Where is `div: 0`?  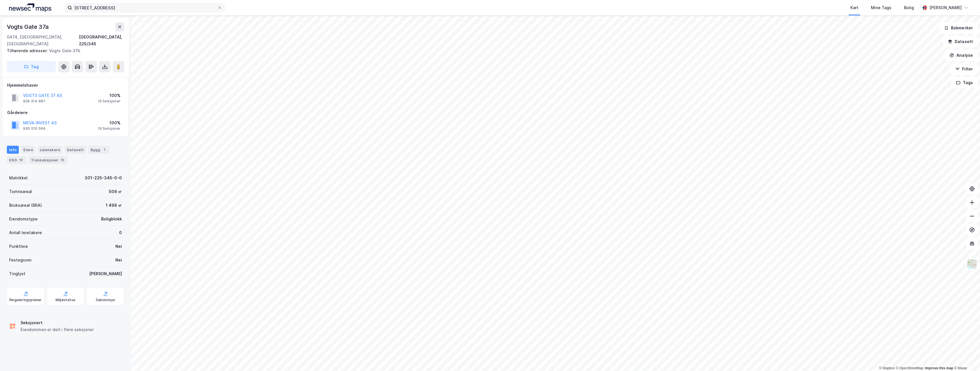 div: 0 is located at coordinates (121, 233).